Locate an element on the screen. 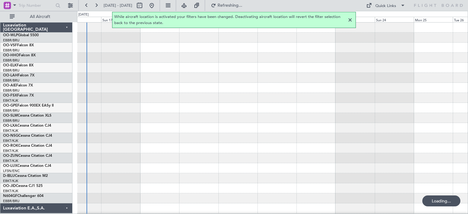 The height and width of the screenshot is (214, 468). div: Loading... is located at coordinates (441, 201).